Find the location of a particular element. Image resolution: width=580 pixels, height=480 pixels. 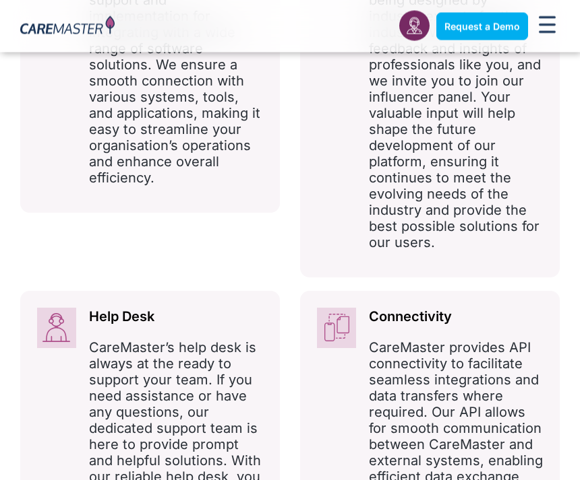

div: Menu Toggle is located at coordinates (547, 26).